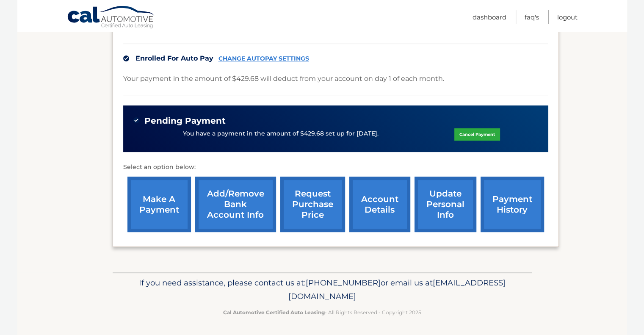  What do you see at coordinates (322, 312) in the screenshot?
I see `p: - All Rights Reserved - Copyright 2025` at bounding box center [322, 312].